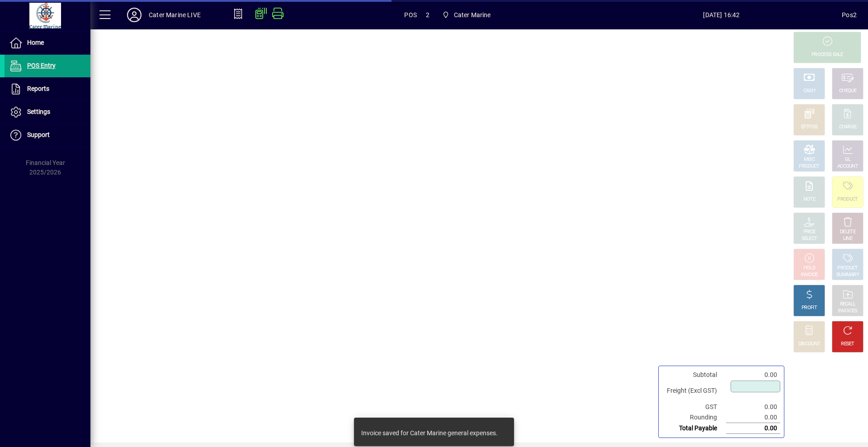 This screenshot has height=447, width=868. Describe the element at coordinates (809, 159) in the screenshot. I see `div: MISC` at that location.